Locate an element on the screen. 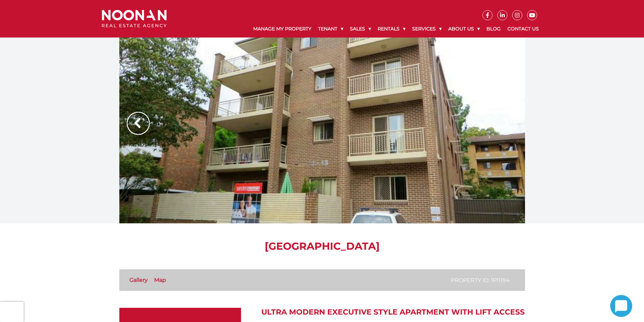 Image resolution: width=644 pixels, height=322 pixels. a: Map is located at coordinates (160, 280).